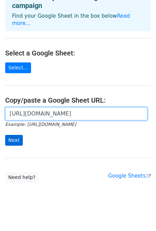  What do you see at coordinates (71, 19) in the screenshot?
I see `a: Read more...` at bounding box center [71, 19].